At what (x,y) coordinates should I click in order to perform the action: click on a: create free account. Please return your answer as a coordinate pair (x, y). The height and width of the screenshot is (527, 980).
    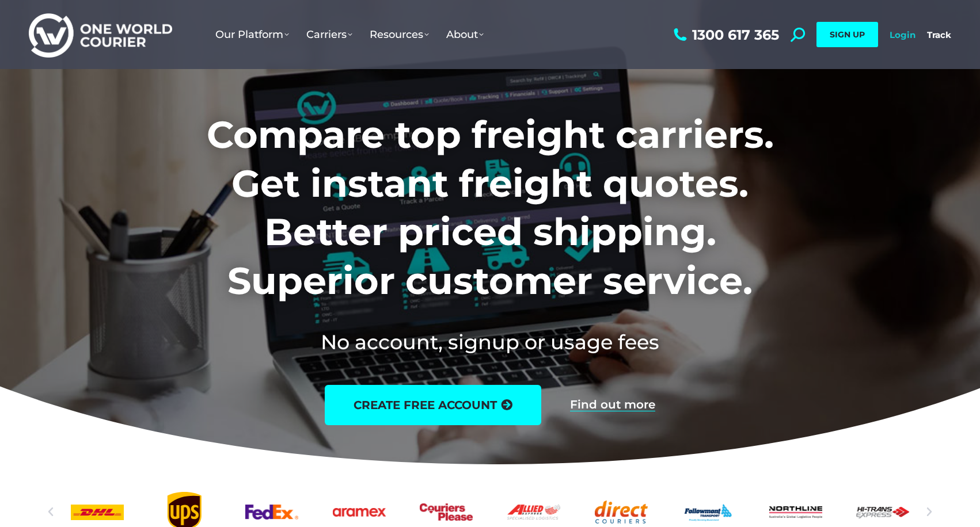
    Looking at the image, I should click on (433, 405).